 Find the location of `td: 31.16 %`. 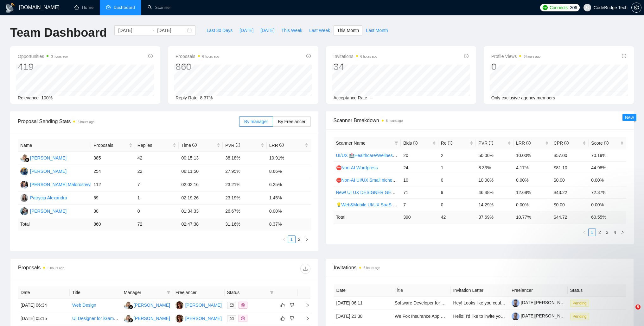

td: 31.16 % is located at coordinates (245, 224).